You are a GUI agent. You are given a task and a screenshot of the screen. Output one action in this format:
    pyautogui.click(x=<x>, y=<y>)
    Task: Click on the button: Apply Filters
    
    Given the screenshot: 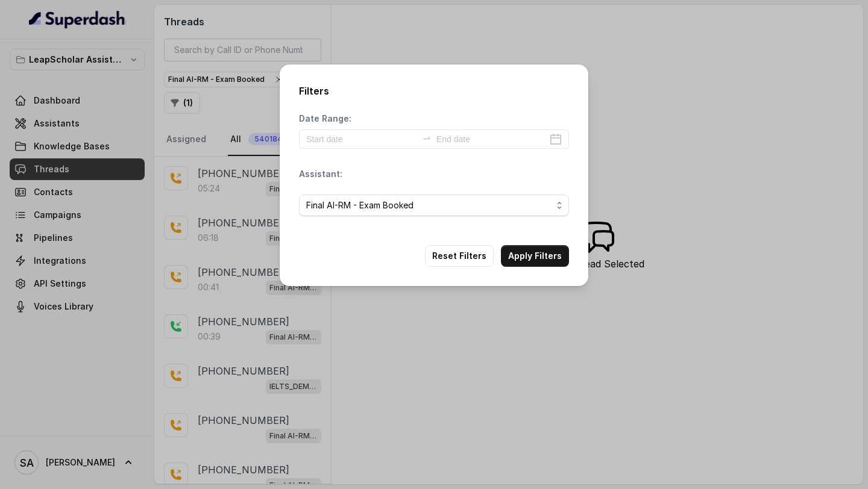 What is the action you would take?
    pyautogui.click(x=534, y=256)
    